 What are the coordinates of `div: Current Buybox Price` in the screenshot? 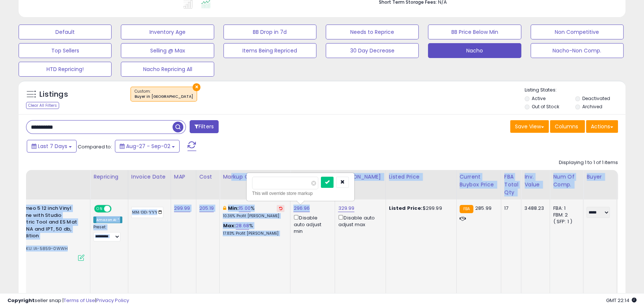 It's located at (479, 181).